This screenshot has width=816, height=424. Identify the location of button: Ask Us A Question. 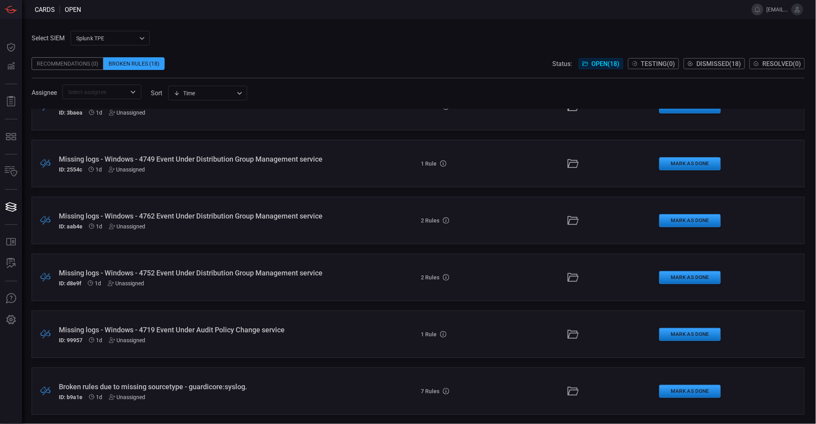
(11, 298).